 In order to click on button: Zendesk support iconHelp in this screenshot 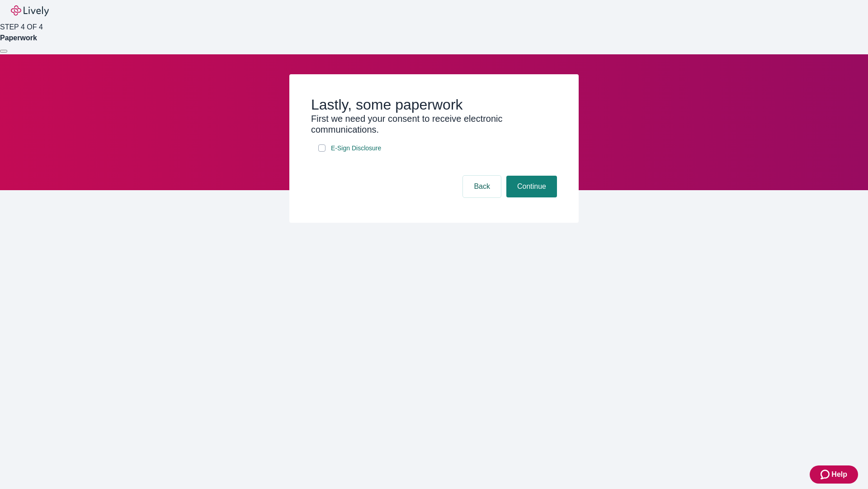, I will do `click(834, 475)`.